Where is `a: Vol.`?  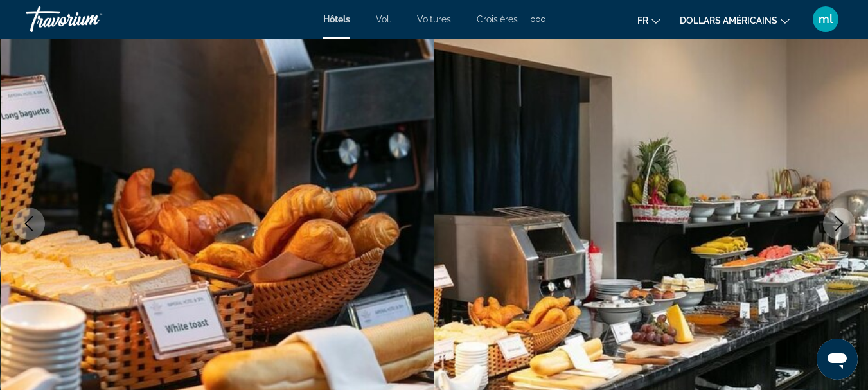 a: Vol. is located at coordinates (383, 19).